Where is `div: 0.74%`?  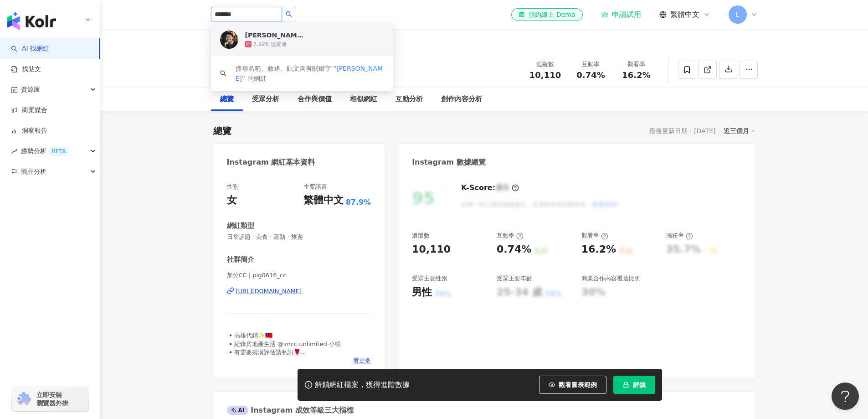
div: 0.74% is located at coordinates (514, 249).